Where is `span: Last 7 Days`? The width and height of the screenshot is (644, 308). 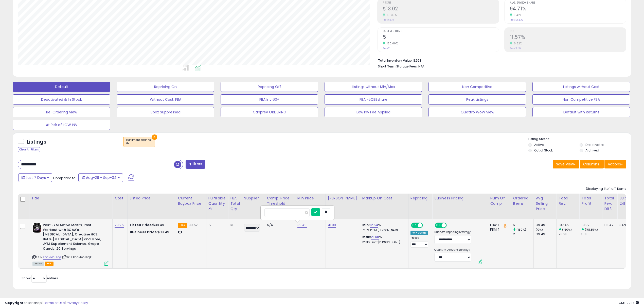 span: Last 7 Days is located at coordinates (36, 178).